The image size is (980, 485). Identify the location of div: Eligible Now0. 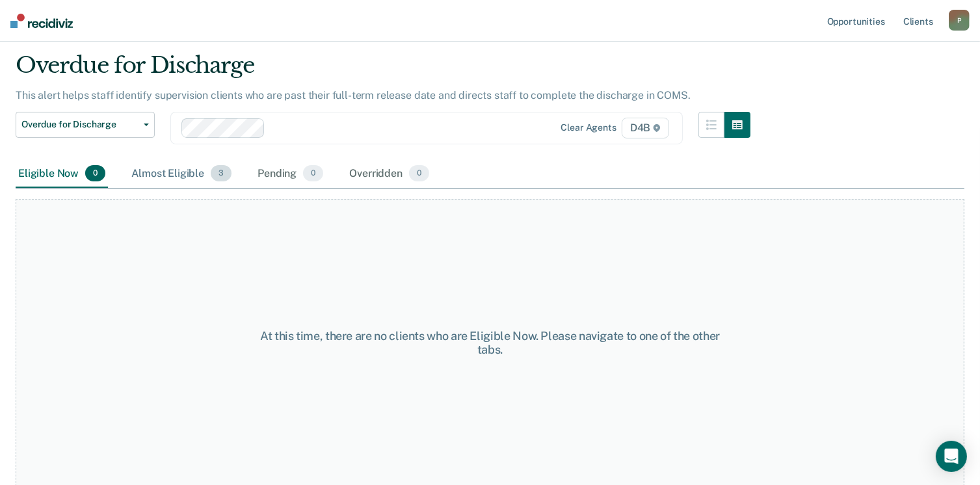
(62, 174).